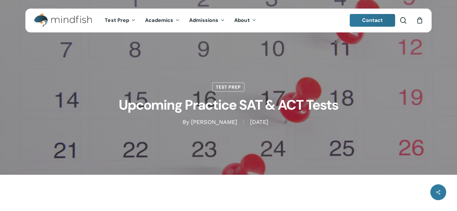 The height and width of the screenshot is (211, 457). I want to click on h1: Upcoming Practice SAT & ACT Tests, so click(228, 105).